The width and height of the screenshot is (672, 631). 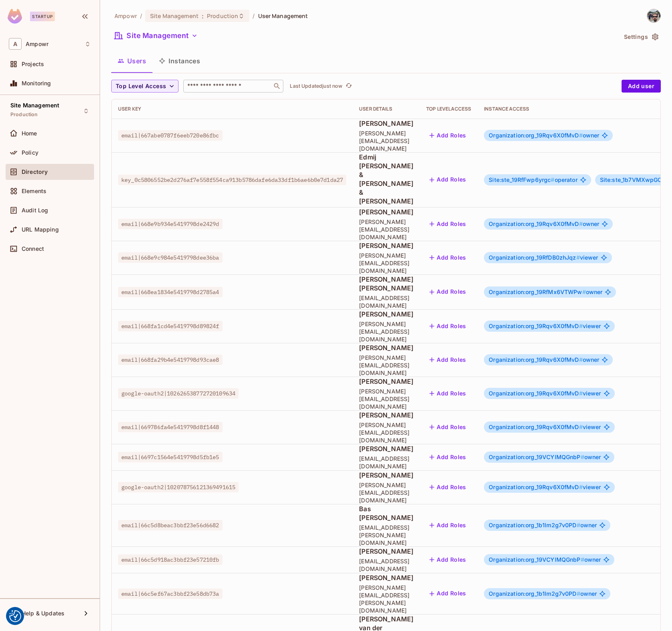 I want to click on div: User Key, so click(x=232, y=109).